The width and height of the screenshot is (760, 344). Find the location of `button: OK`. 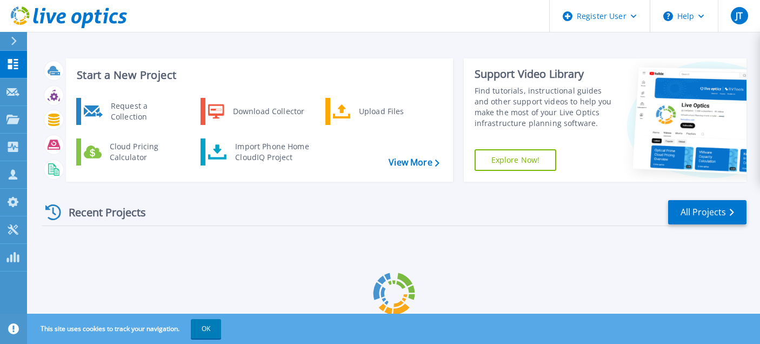

button: OK is located at coordinates (206, 329).